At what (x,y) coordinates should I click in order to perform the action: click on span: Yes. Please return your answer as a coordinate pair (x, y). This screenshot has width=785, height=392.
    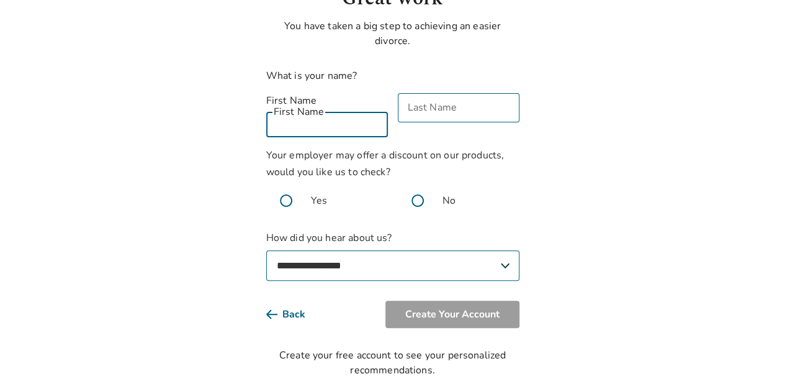
    Looking at the image, I should click on (319, 200).